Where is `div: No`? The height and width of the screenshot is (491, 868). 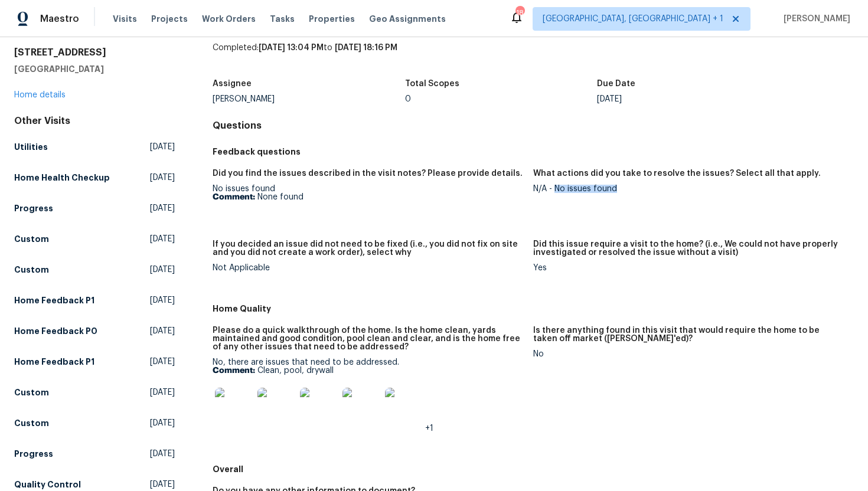
div: No is located at coordinates (689, 354).